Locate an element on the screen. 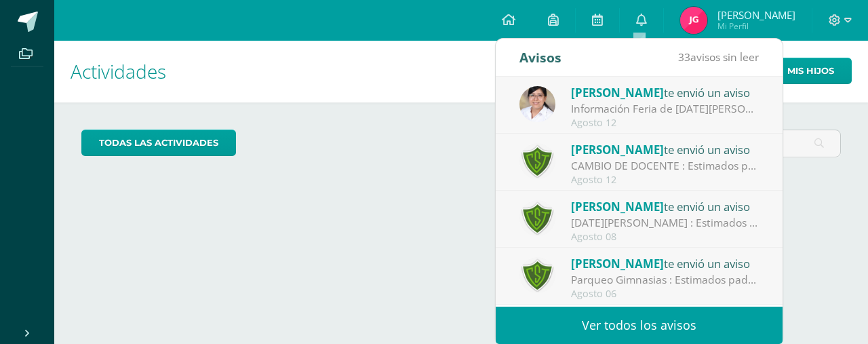 This screenshot has width=868, height=344. span: avisos sin leer is located at coordinates (718, 57).